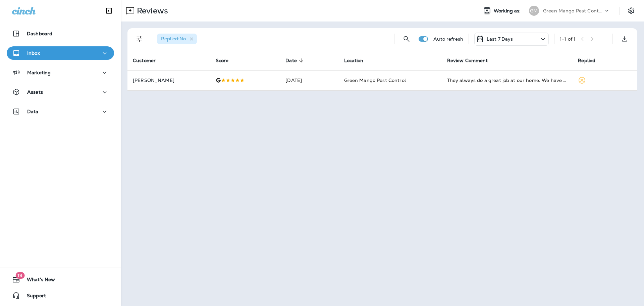  I want to click on span: Support, so click(33, 296).